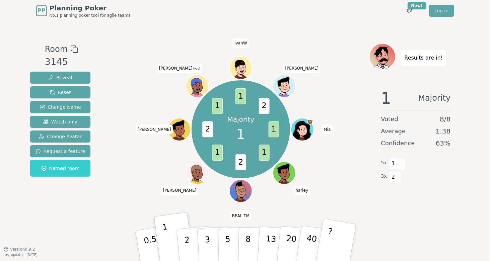 The image size is (490, 261). I want to click on span: PP, so click(41, 11).